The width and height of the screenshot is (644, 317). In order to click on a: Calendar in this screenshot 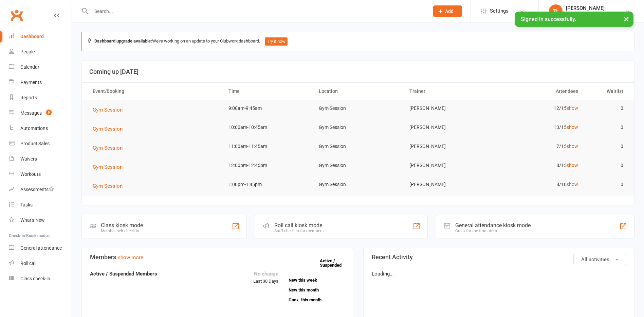, I will do `click(40, 67)`.